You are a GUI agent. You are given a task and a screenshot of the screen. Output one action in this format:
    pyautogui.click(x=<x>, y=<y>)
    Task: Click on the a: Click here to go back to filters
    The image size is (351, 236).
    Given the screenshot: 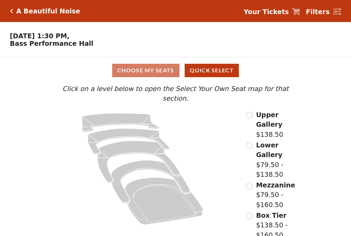 What is the action you would take?
    pyautogui.click(x=11, y=11)
    